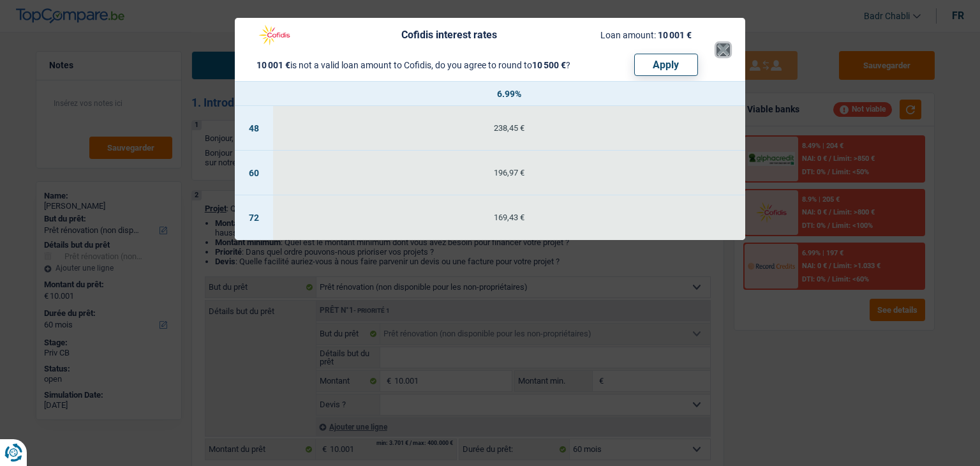  I want to click on button: Apply, so click(666, 65).